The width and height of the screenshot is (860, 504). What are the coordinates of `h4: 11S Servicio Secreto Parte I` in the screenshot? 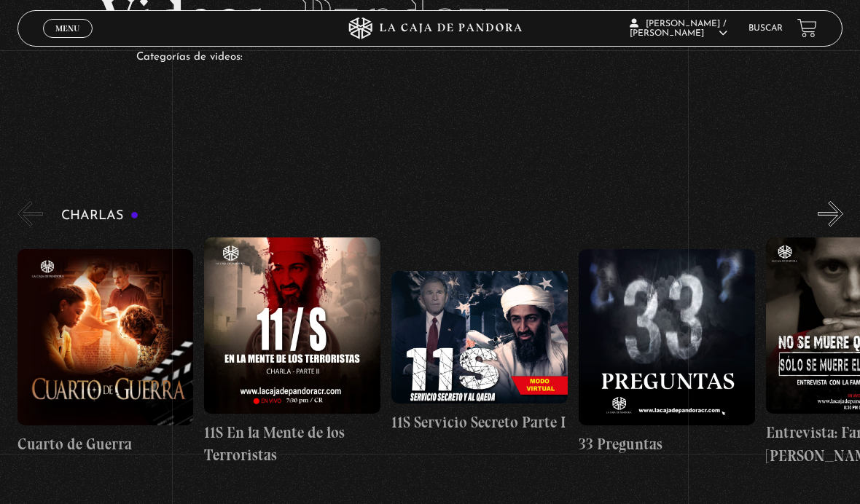 It's located at (479, 422).